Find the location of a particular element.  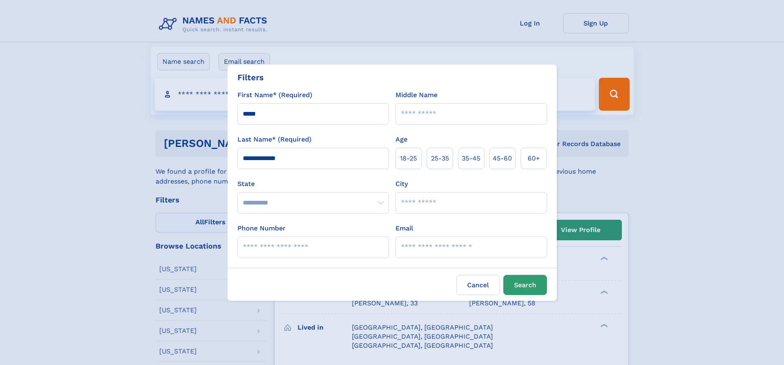

label: City is located at coordinates (402, 184).